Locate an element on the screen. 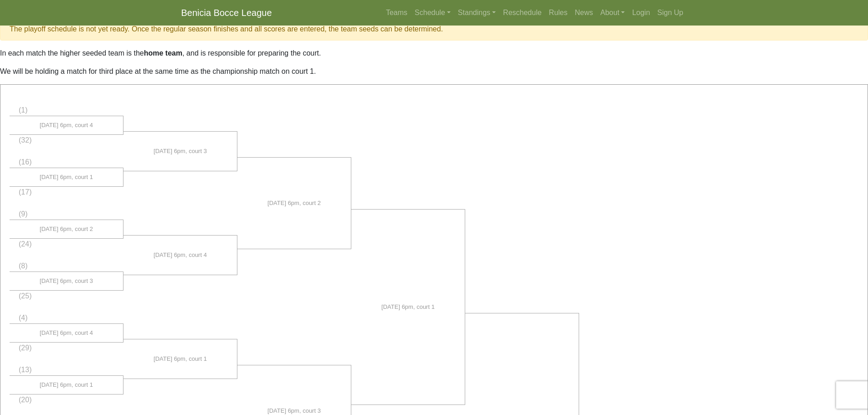 Image resolution: width=868 pixels, height=415 pixels. a: Login is located at coordinates (640, 13).